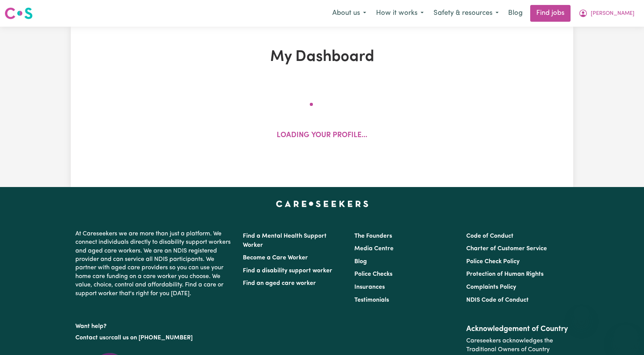  What do you see at coordinates (490, 236) in the screenshot?
I see `a: Code of Conduct` at bounding box center [490, 236].